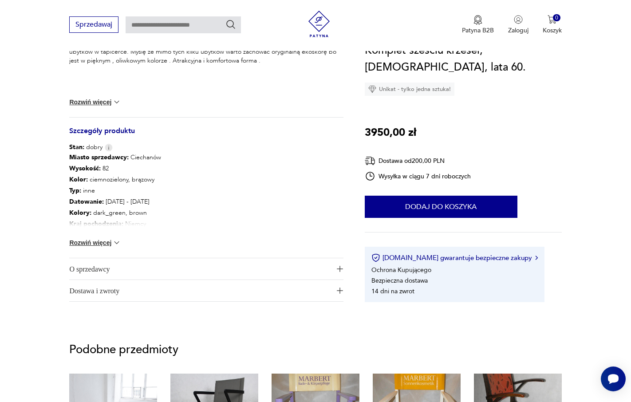  Describe the element at coordinates (94, 24) in the screenshot. I see `button: Sprzedawaj` at that location.